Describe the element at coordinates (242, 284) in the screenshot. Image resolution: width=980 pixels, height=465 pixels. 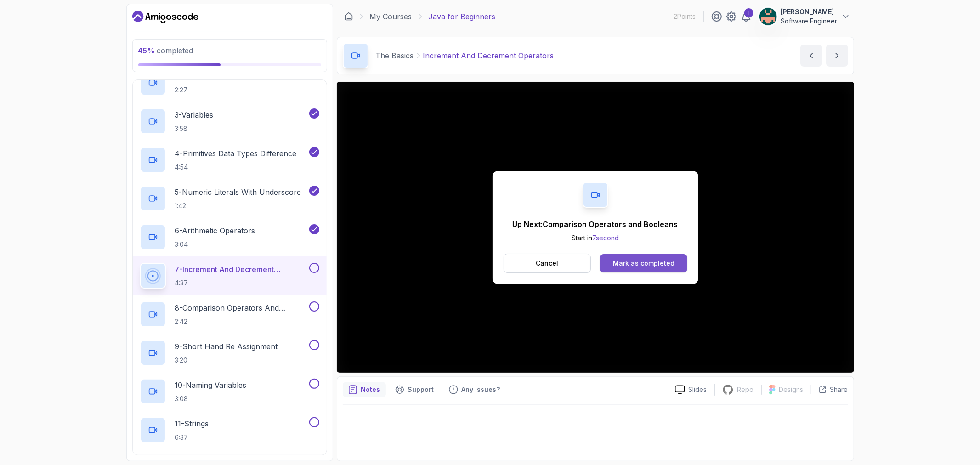
I see `p: 4:37` at that location.